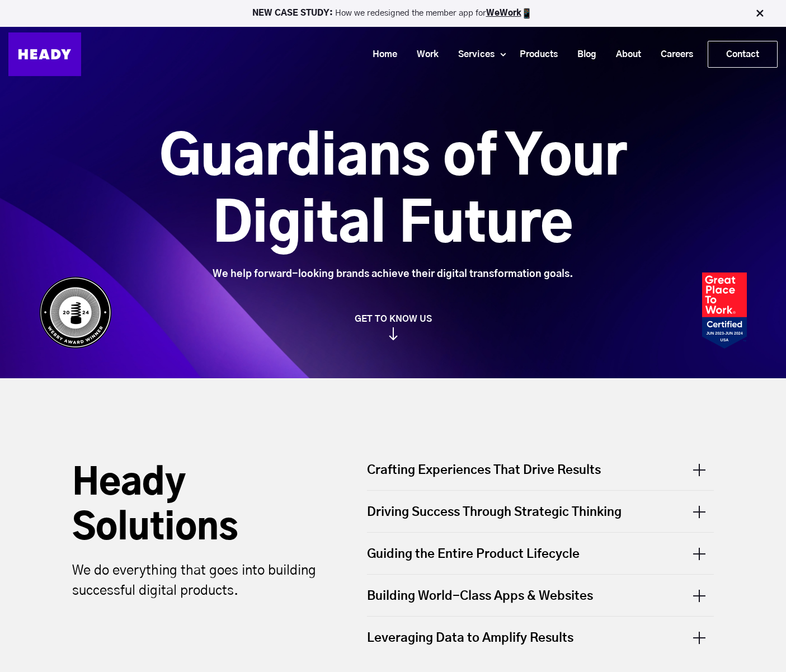 The width and height of the screenshot is (786, 672). Describe the element at coordinates (743, 54) in the screenshot. I see `a: Contact` at that location.